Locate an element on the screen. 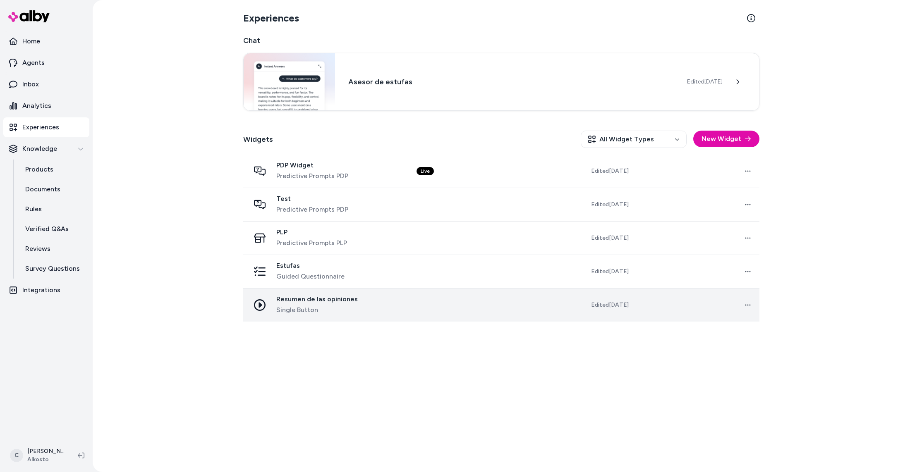 The width and height of the screenshot is (910, 472). button: Knowledge is located at coordinates (46, 149).